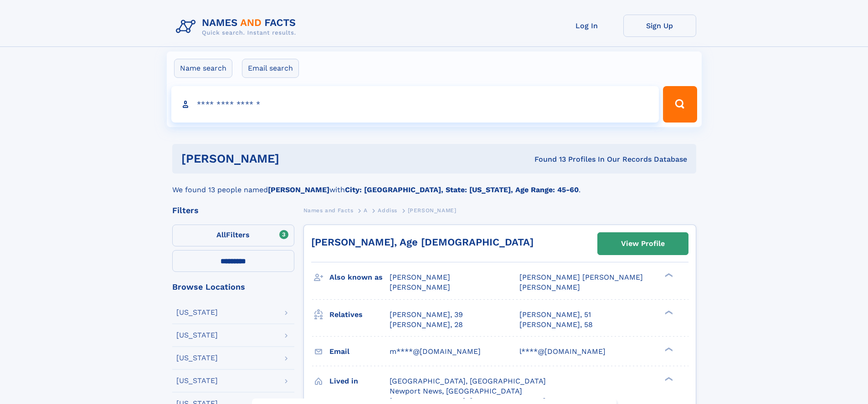  What do you see at coordinates (233, 287) in the screenshot?
I see `div: Browse Locations` at bounding box center [233, 287].